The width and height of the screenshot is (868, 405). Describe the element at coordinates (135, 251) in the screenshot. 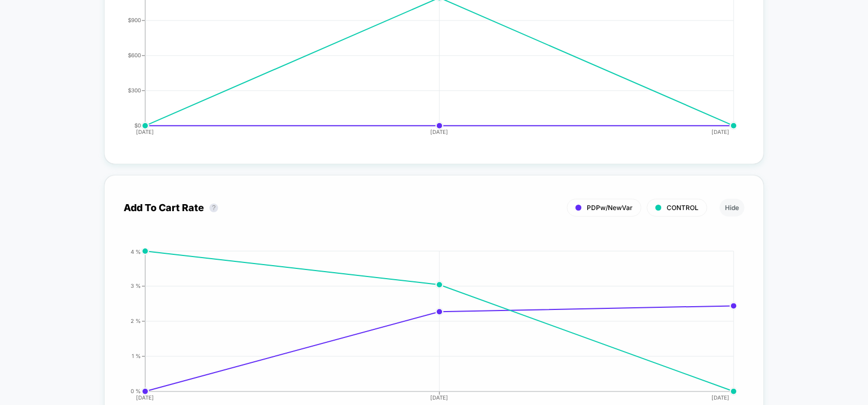

I see `tspan: 4 %` at that location.